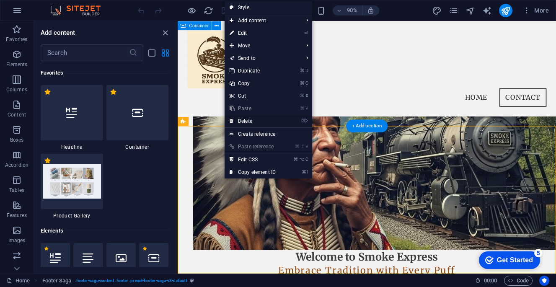  I want to click on h6: Add content, so click(58, 33).